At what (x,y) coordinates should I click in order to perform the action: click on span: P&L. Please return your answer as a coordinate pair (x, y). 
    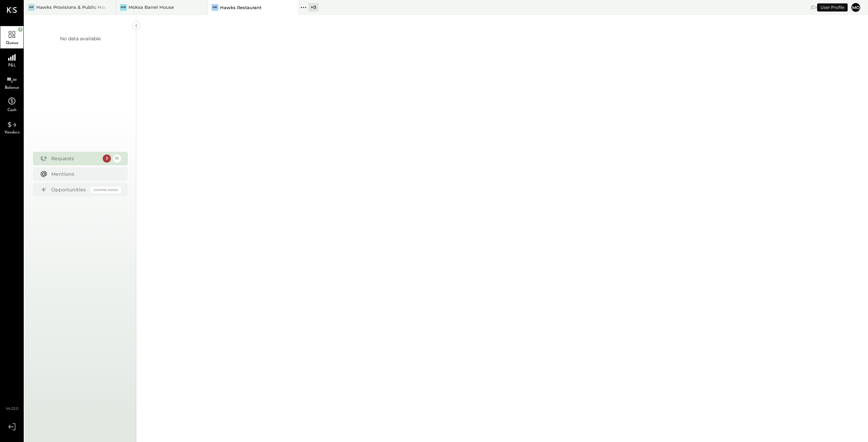
    Looking at the image, I should click on (12, 65).